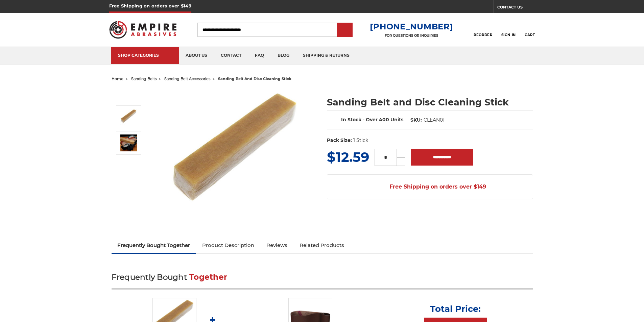 This screenshot has width=644, height=322. I want to click on span: Free Shipping on orders over $149, so click(429, 187).